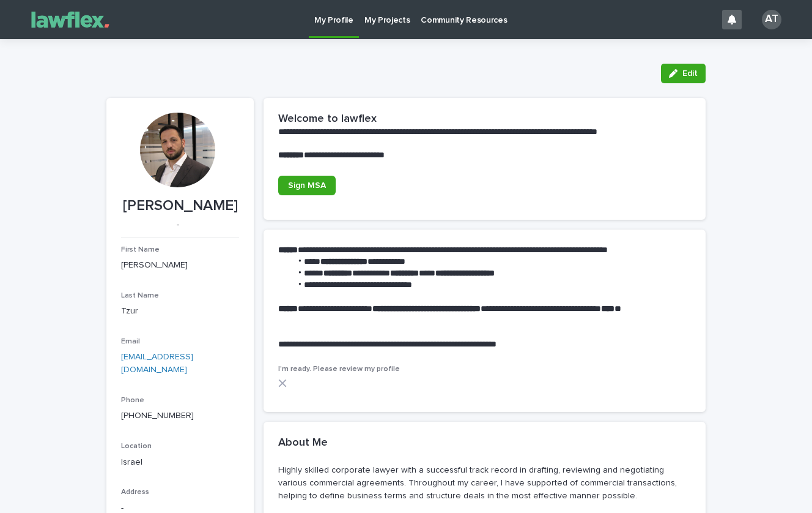 The width and height of the screenshot is (812, 513). What do you see at coordinates (772, 20) in the screenshot?
I see `div: AT` at bounding box center [772, 20].